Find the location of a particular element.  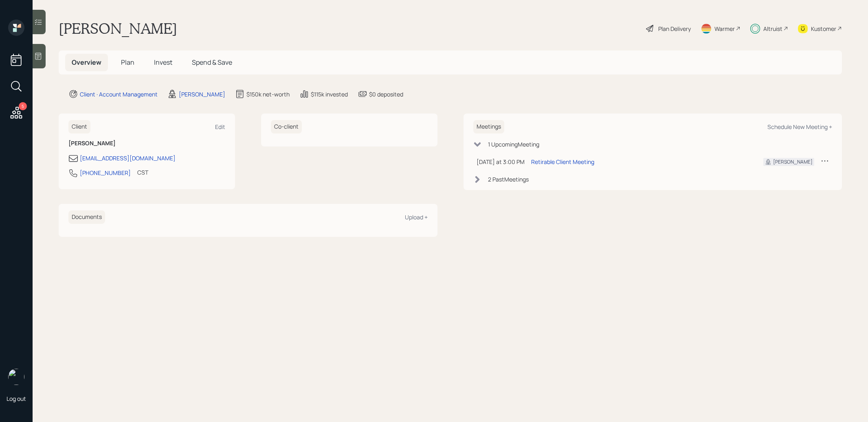

span: Plan is located at coordinates (127, 63).